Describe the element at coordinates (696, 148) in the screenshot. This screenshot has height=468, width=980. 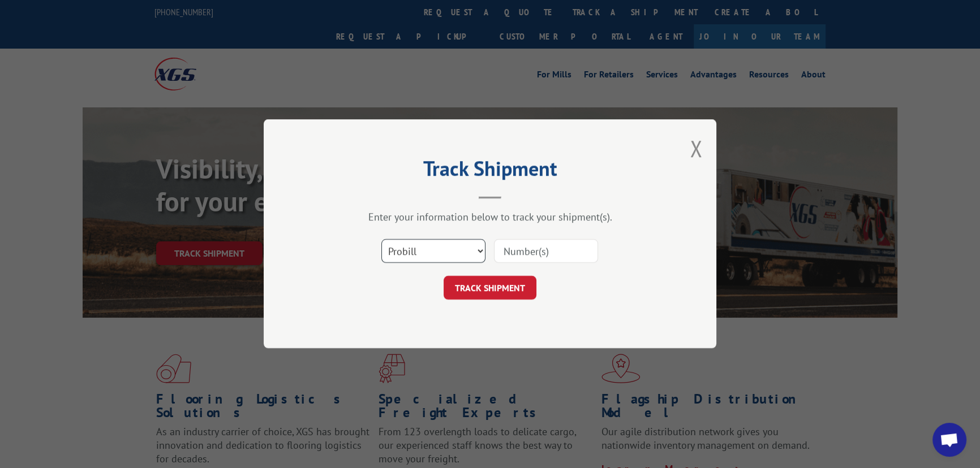
I see `button: Close modal` at that location.